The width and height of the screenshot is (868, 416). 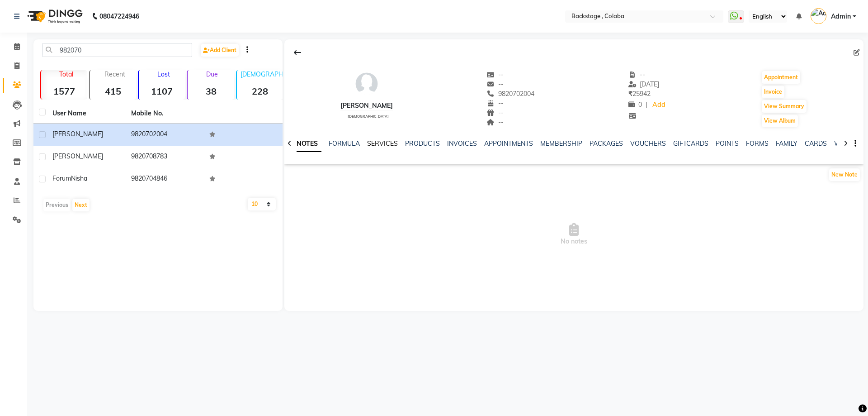 I want to click on a: GIFTCARDS, so click(x=691, y=143).